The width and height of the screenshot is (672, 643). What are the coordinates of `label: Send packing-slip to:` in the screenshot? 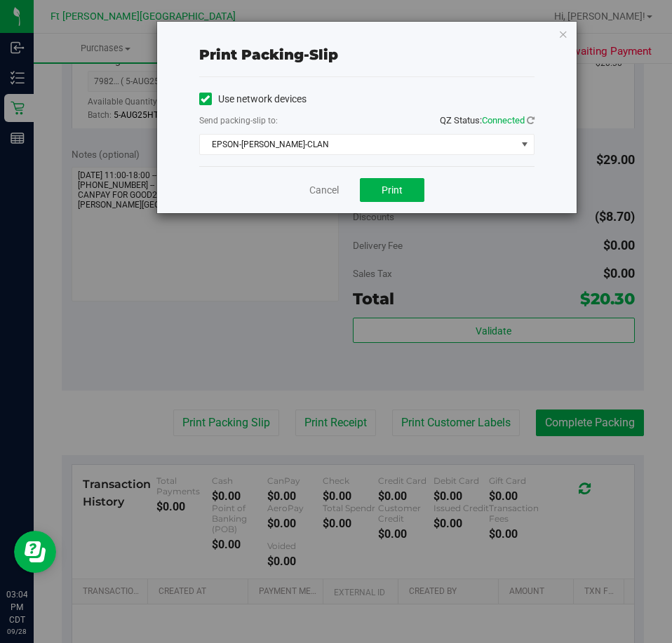 It's located at (239, 120).